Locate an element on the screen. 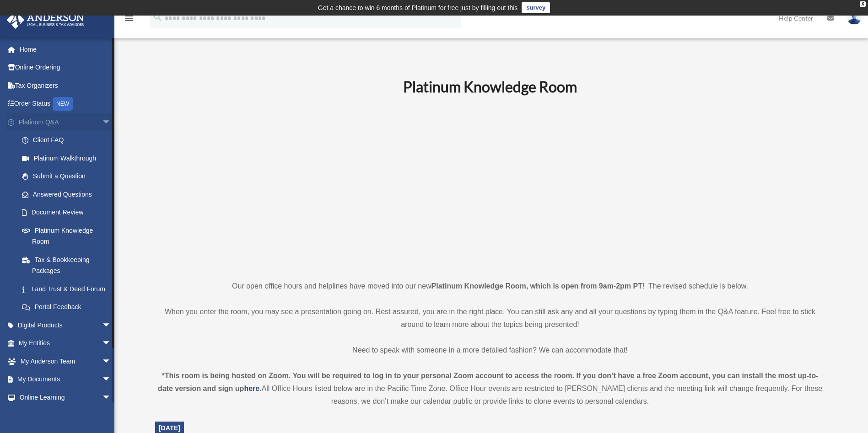  strong: Platinum Knowledge Room, which is open from 9am-2pm PT is located at coordinates (537, 286).